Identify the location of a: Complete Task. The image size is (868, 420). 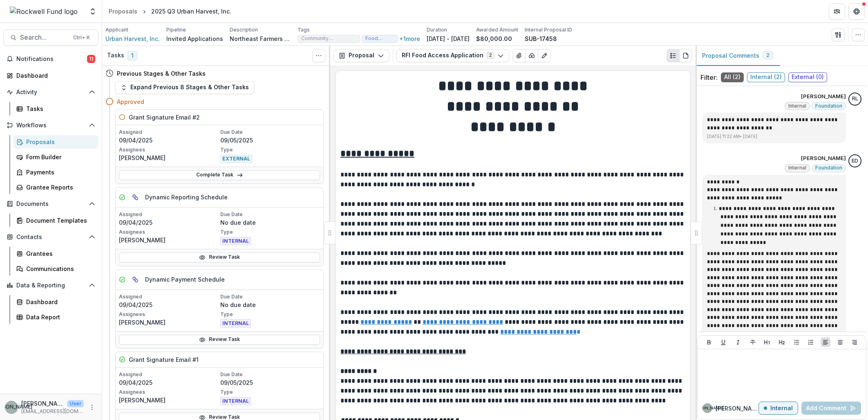
(220, 175).